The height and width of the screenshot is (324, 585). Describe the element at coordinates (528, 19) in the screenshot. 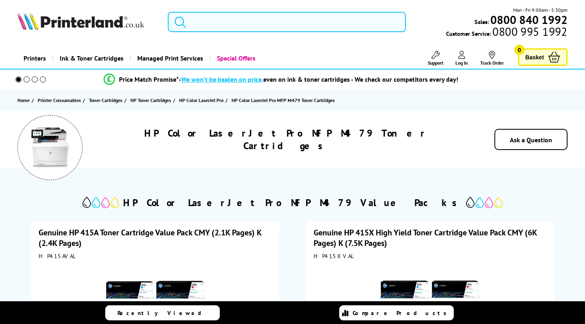

I see `a: 0800 840 1992` at that location.